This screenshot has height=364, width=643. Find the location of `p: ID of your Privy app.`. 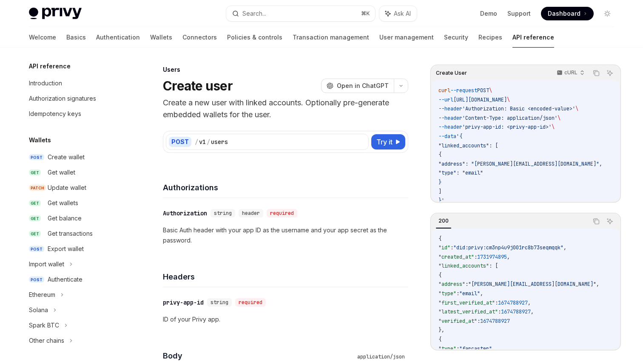

p: ID of your Privy app. is located at coordinates (285, 319).